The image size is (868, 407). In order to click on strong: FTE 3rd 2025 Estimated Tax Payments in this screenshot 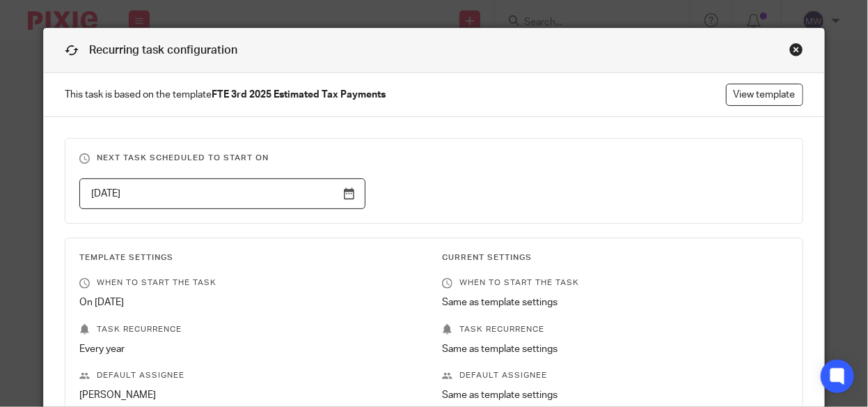, I will do `click(298, 95)`.